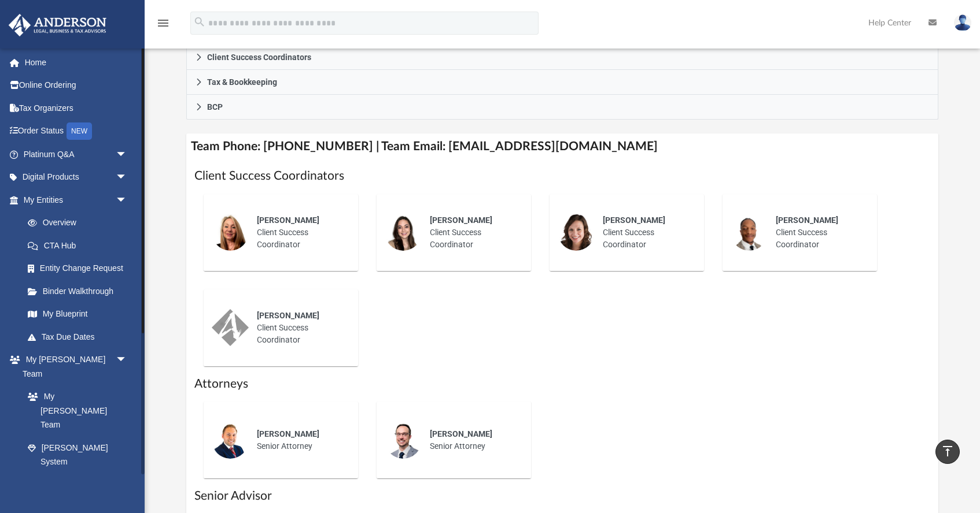 The image size is (980, 513). Describe the element at coordinates (948, 451) in the screenshot. I see `i: vertical_align_top` at that location.